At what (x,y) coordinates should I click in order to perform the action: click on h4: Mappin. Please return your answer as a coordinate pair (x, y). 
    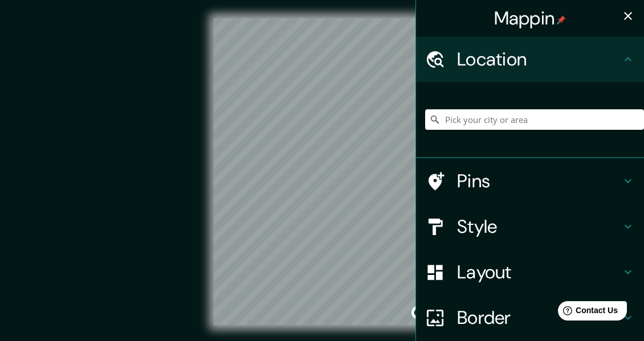
    Looking at the image, I should click on (530, 18).